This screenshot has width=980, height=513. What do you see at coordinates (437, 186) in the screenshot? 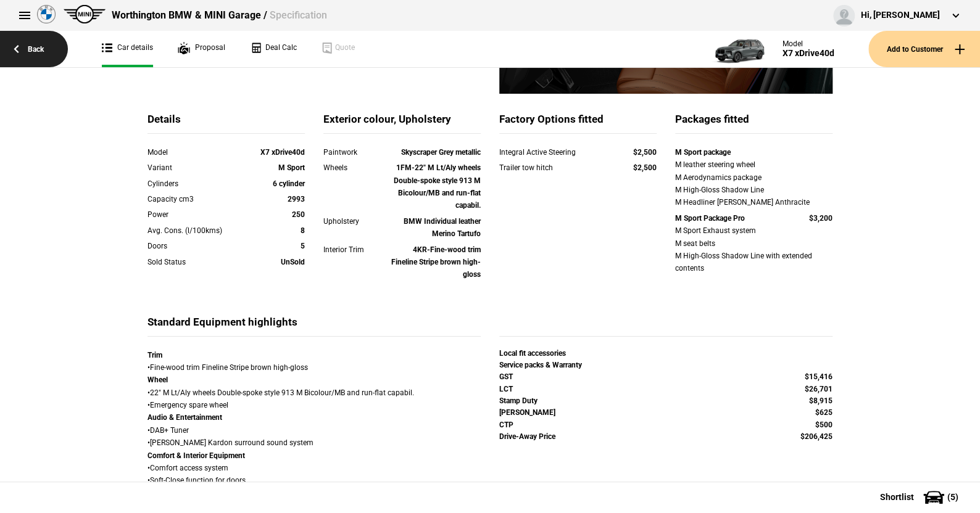
I see `strong: 1FM-22" M Lt/Aly wheels Double-spoke style 913 M Bicolour/MB and run-flat capabil.` at bounding box center [437, 186].